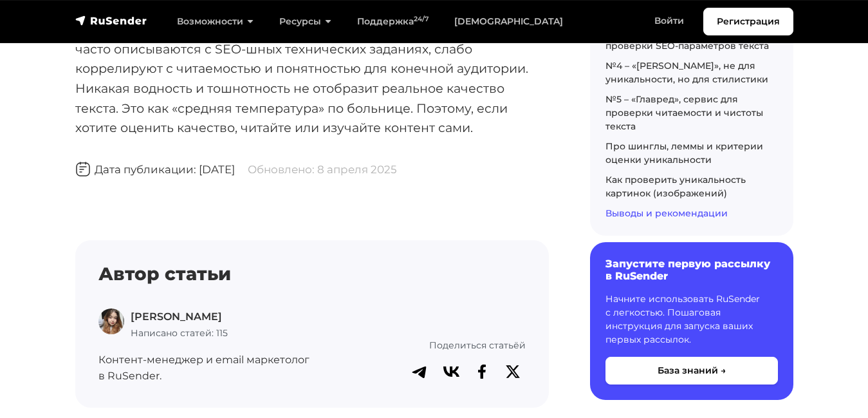 The width and height of the screenshot is (868, 418). I want to click on a: Ресурсы, so click(305, 21).